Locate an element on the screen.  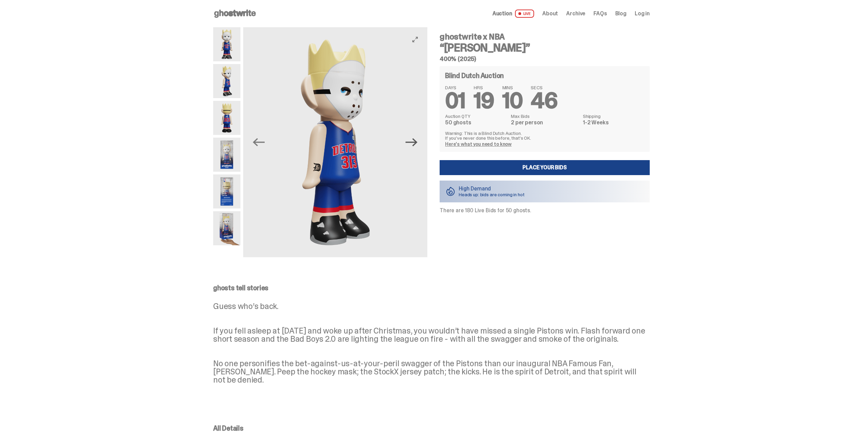
img: Eminem_NBA_400_12.png is located at coordinates (227, 155).